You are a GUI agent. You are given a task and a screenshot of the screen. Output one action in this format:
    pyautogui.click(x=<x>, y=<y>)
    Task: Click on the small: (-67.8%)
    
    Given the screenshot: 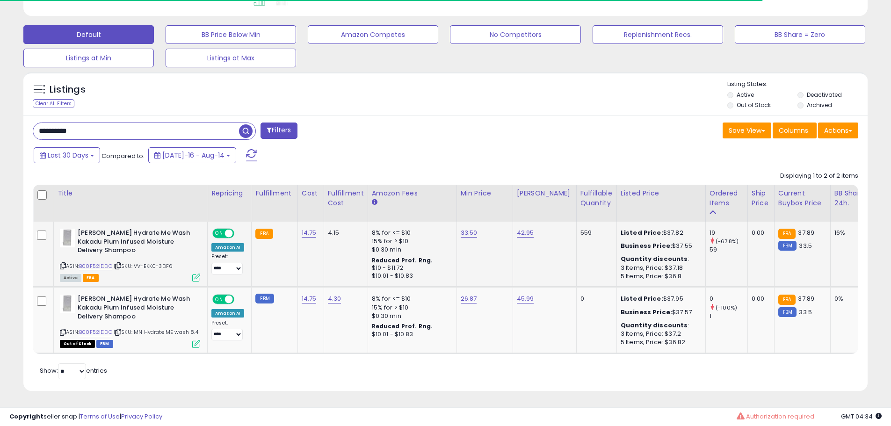 What is the action you would take?
    pyautogui.click(x=727, y=241)
    